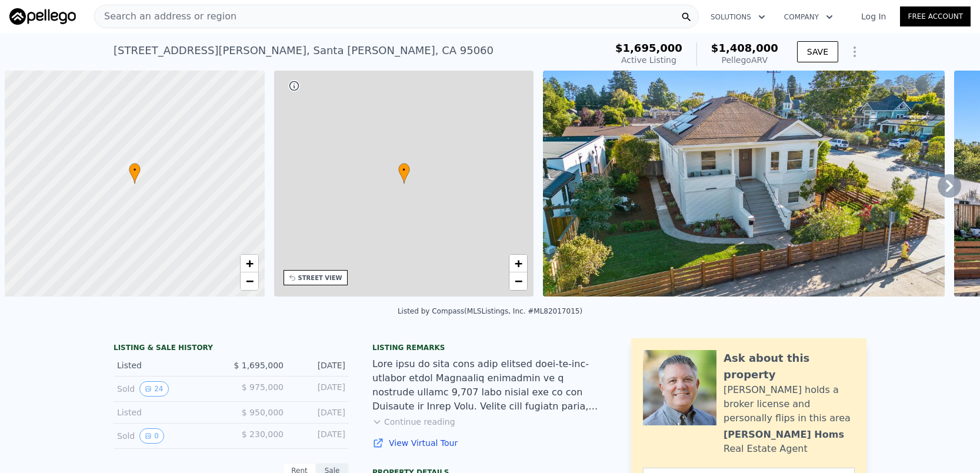 The image size is (980, 473). Describe the element at coordinates (744, 47) in the screenshot. I see `span: $1,408,000` at that location.